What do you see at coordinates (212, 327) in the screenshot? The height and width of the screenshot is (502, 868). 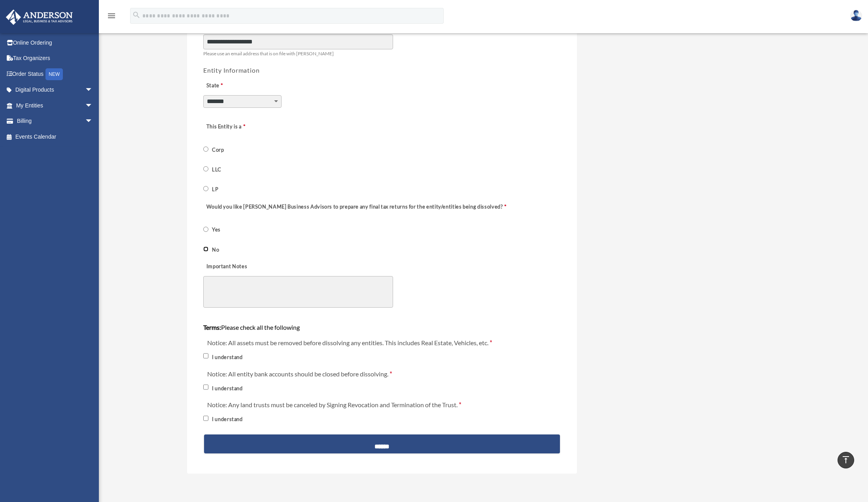 I see `b: Terms:` at bounding box center [212, 327].